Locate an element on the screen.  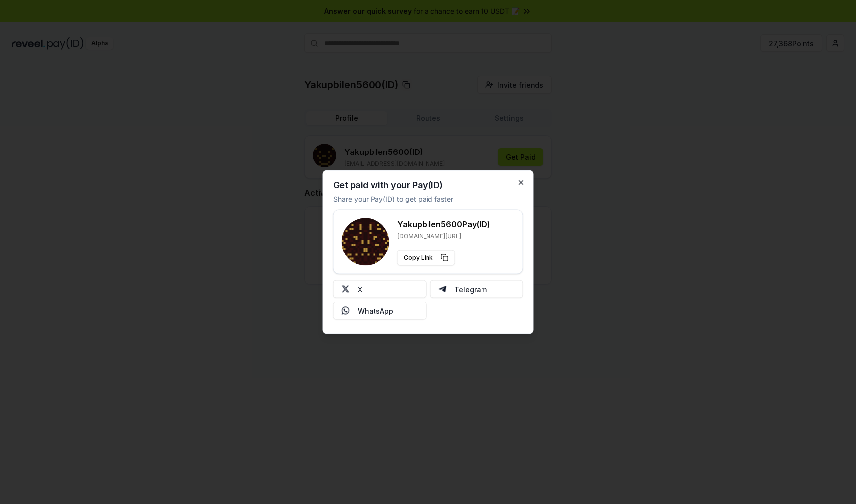
h3: Yakupbilen5600 Pay(ID) is located at coordinates (444, 224).